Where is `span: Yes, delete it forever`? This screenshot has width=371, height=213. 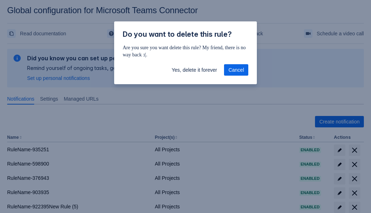
span: Yes, delete it forever is located at coordinates (194, 70).